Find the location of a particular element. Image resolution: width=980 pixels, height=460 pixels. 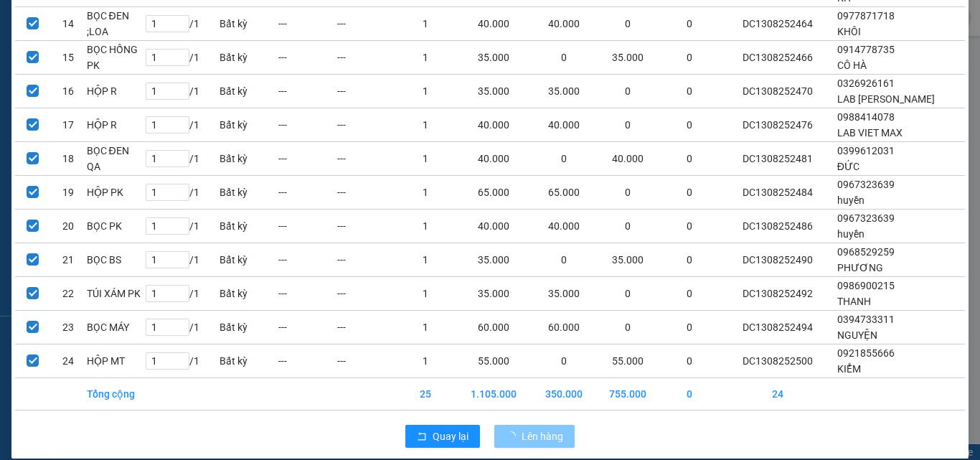

td: 60.000 is located at coordinates (494, 327).